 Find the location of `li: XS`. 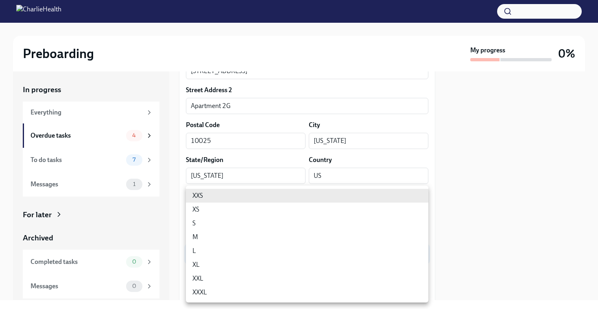

li: XS is located at coordinates (307, 210).